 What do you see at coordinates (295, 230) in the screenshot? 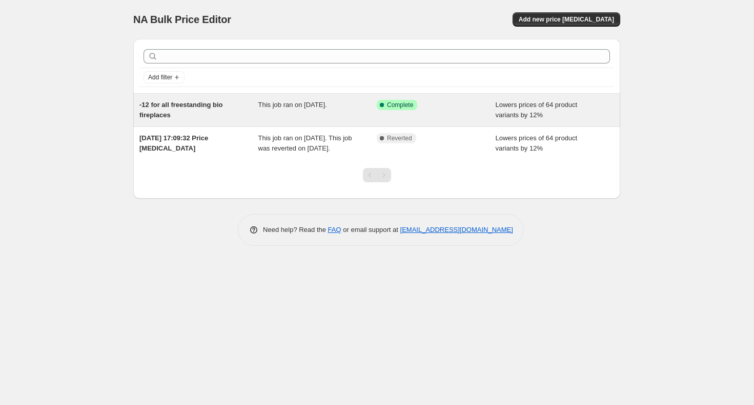
I see `span: Need help? Read the` at bounding box center [295, 230].